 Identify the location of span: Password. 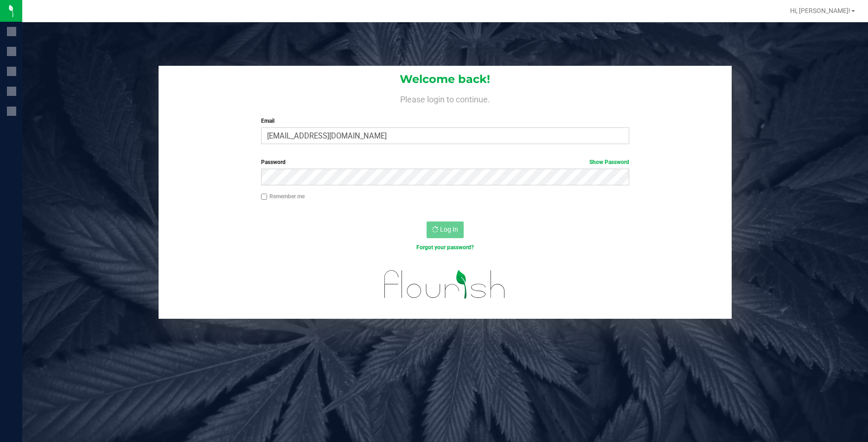
(273, 162).